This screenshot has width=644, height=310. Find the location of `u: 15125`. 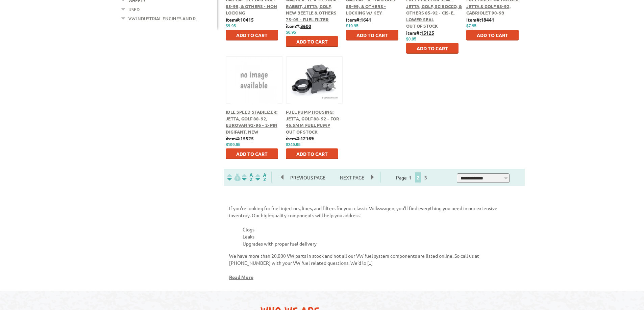

u: 15125 is located at coordinates (427, 33).